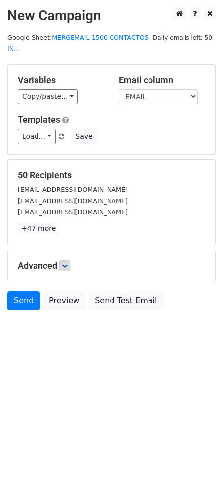 The width and height of the screenshot is (223, 496). What do you see at coordinates (24, 301) in the screenshot?
I see `a: Send` at bounding box center [24, 301].